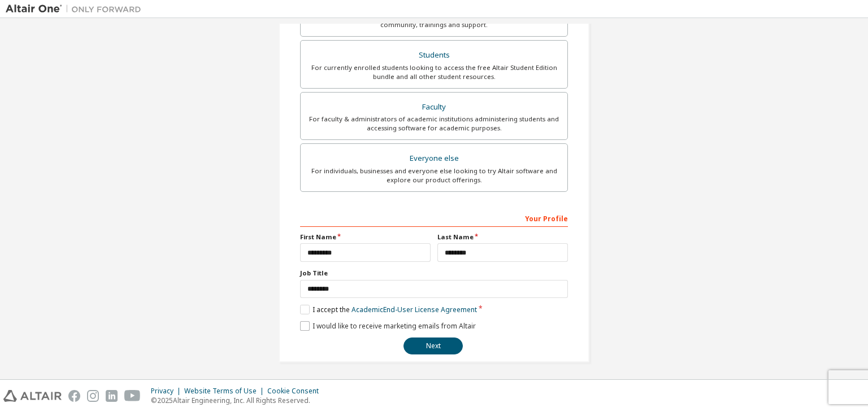  Describe the element at coordinates (111, 396) in the screenshot. I see `img: linkedin.svg` at that location.